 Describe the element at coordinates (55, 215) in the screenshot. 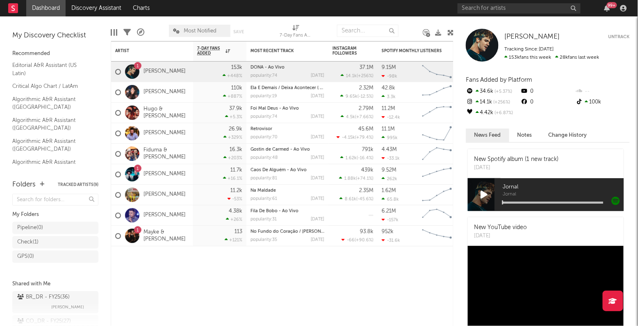

I see `div: My Folders` at that location.